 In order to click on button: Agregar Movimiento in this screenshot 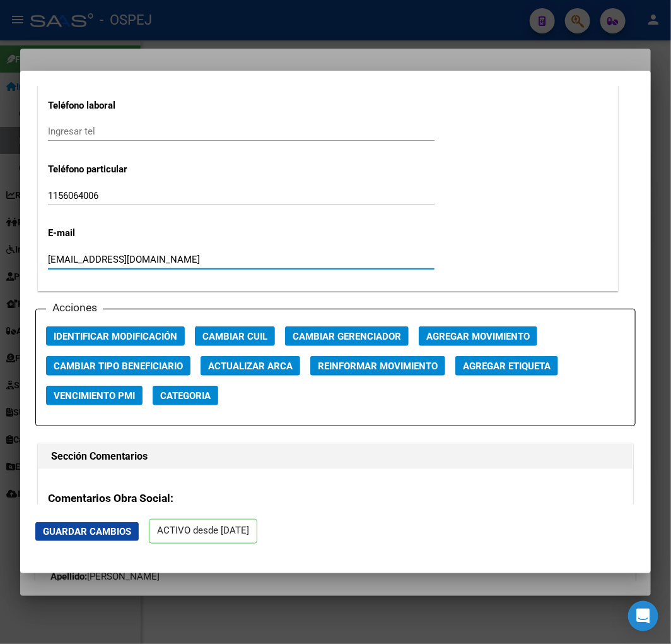, I will do `click(478, 336)`.